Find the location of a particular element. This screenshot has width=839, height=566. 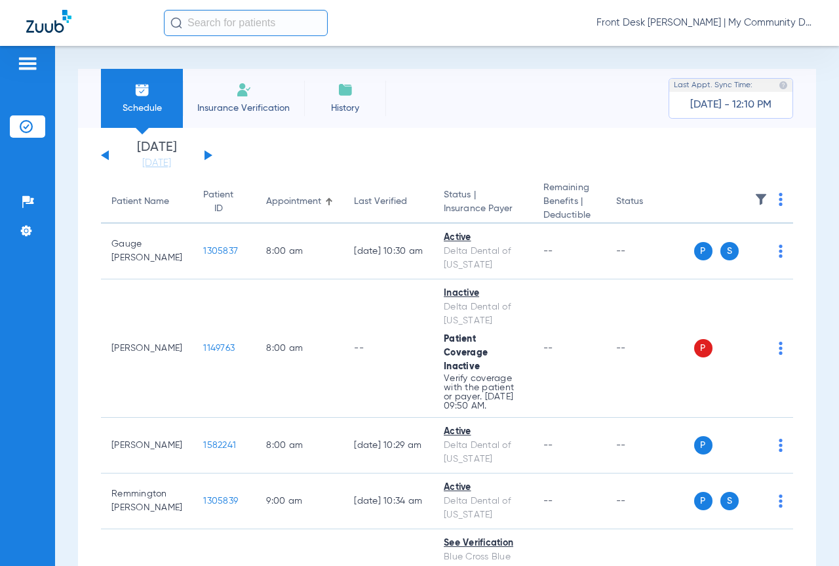

img: hamburger-icon is located at coordinates (28, 64).